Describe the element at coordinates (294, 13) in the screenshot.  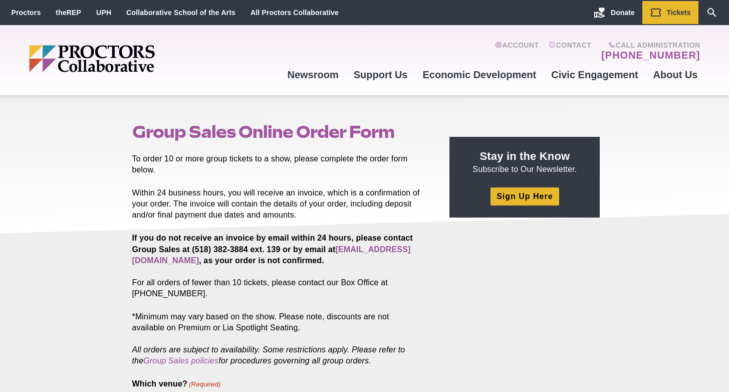
I see `a: All Proctors Collaborative` at that location.